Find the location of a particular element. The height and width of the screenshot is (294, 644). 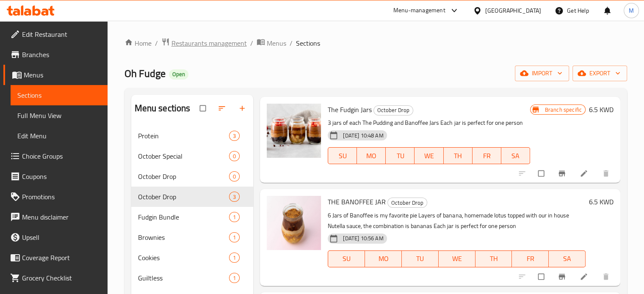

span: TH is located at coordinates (458, 156).